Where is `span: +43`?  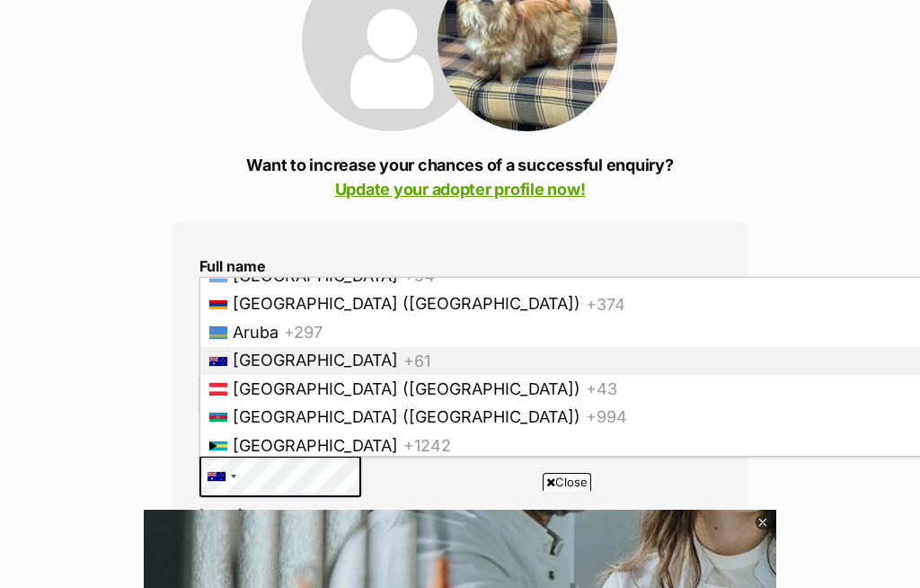
span: +43 is located at coordinates (601, 388).